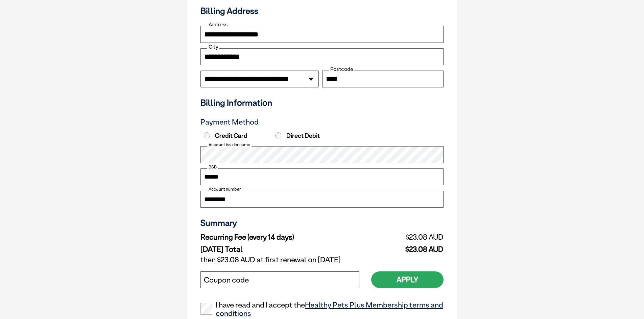 Image resolution: width=644 pixels, height=319 pixels. What do you see at coordinates (322, 309) in the screenshot?
I see `label: I have read and I accept the` at bounding box center [322, 309].